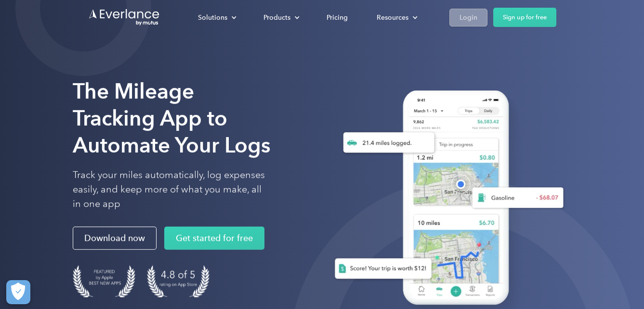  Describe the element at coordinates (214, 238) in the screenshot. I see `a: Get started for free` at that location.